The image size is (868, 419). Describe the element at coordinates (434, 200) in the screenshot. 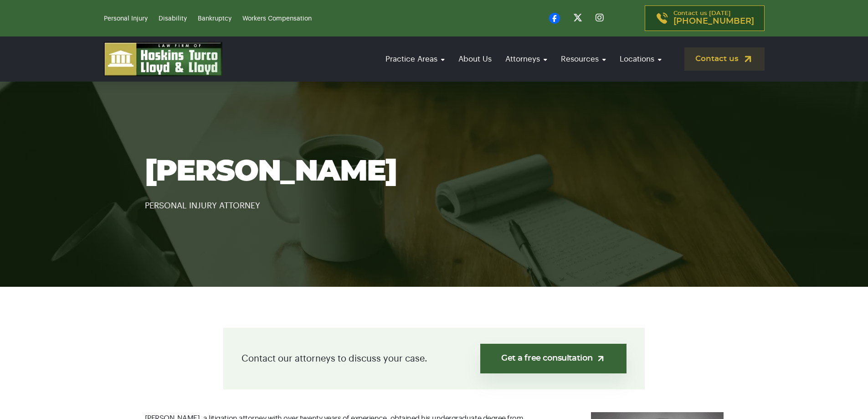

I see `p: PERSONAL INJURY ATTORNEY` at that location.